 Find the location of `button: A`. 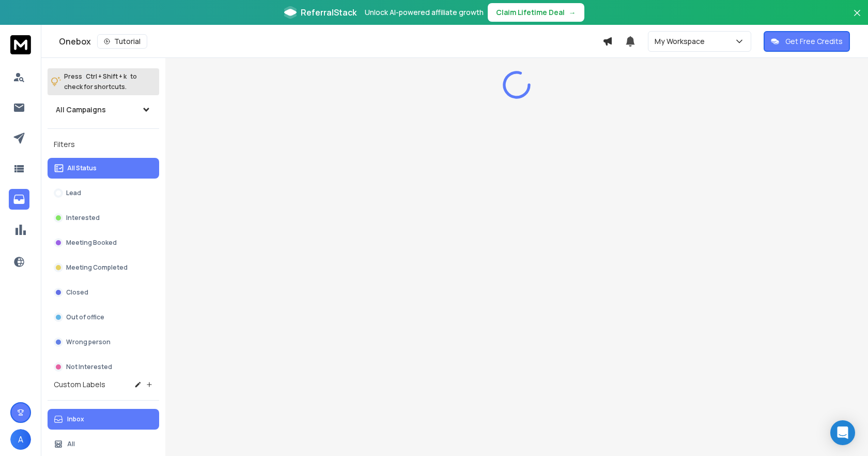

button: A is located at coordinates (21, 439).